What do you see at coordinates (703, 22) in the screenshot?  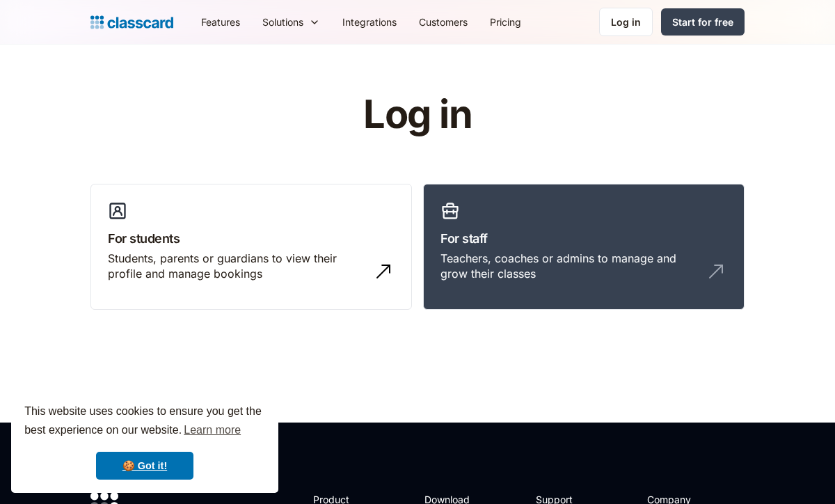 I see `div: Start for free` at bounding box center [703, 22].